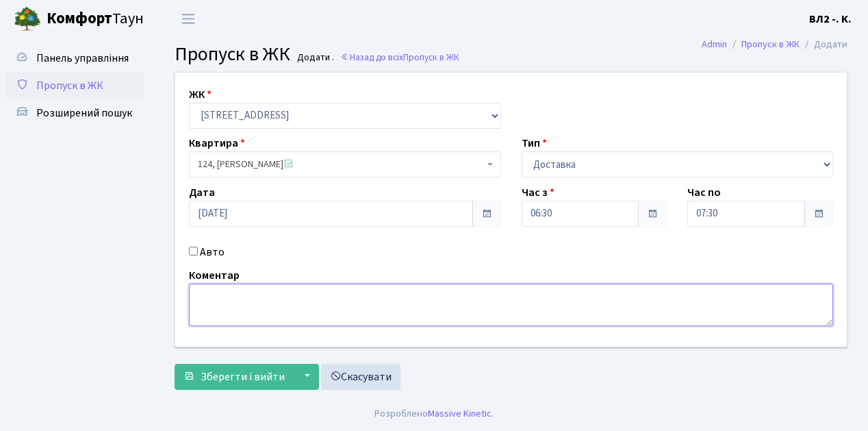  What do you see at coordinates (82, 58) in the screenshot?
I see `span: Панель управління` at bounding box center [82, 58].